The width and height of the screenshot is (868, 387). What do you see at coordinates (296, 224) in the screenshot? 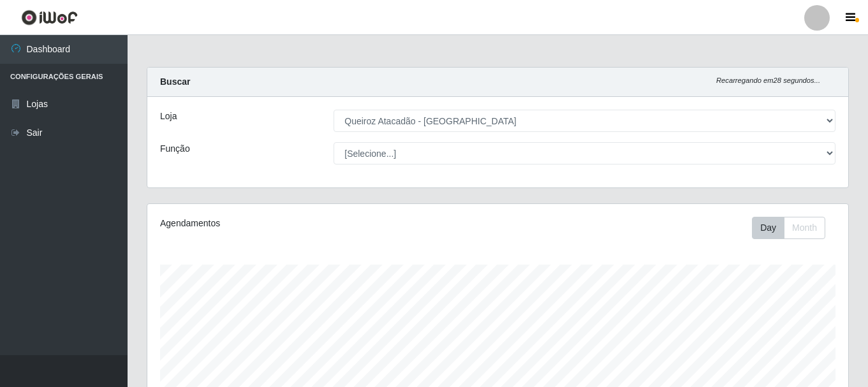
I see `div: Agendamentos` at bounding box center [296, 224].